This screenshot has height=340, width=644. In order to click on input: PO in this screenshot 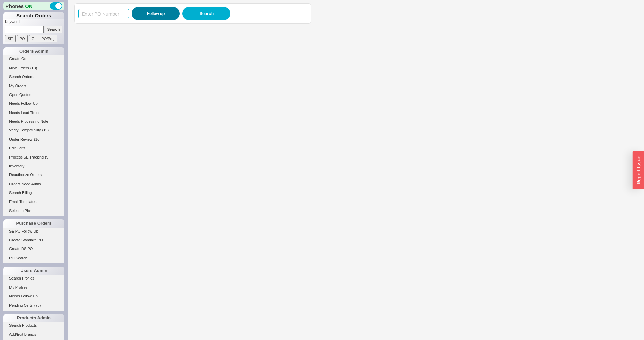, I will do `click(22, 39)`.